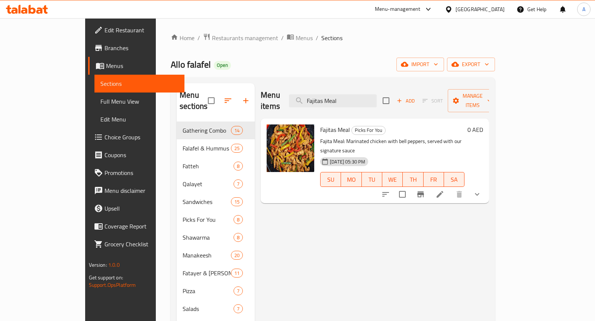 The width and height of the screenshot is (595, 321). What do you see at coordinates (207, 202) in the screenshot?
I see `div: Sandwiches` at bounding box center [207, 202].